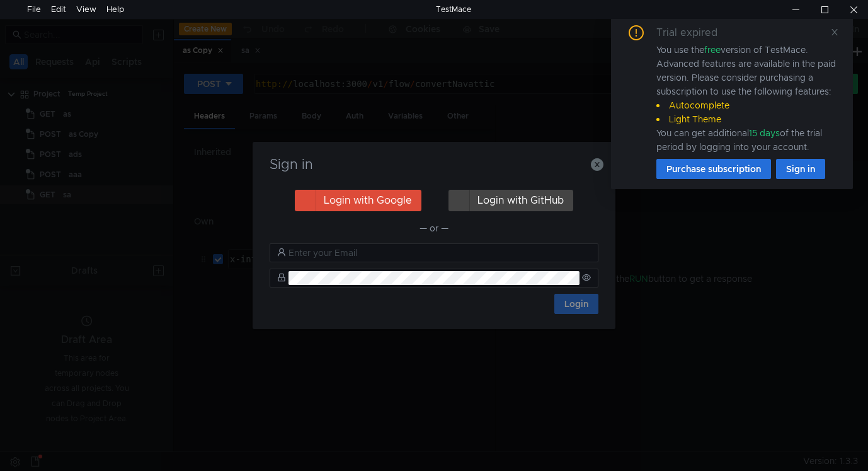 This screenshot has height=471, width=868. I want to click on button: Purchase subscription, so click(714, 169).